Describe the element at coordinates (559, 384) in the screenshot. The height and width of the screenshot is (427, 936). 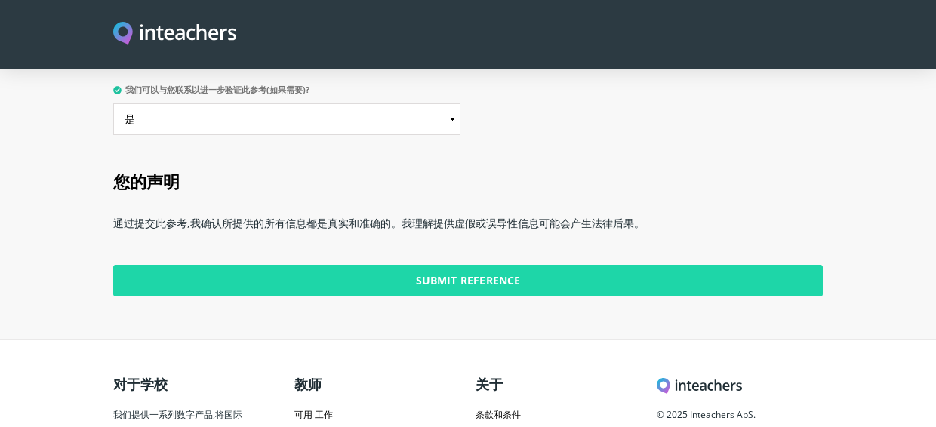
I see `h3: 关于` at that location.